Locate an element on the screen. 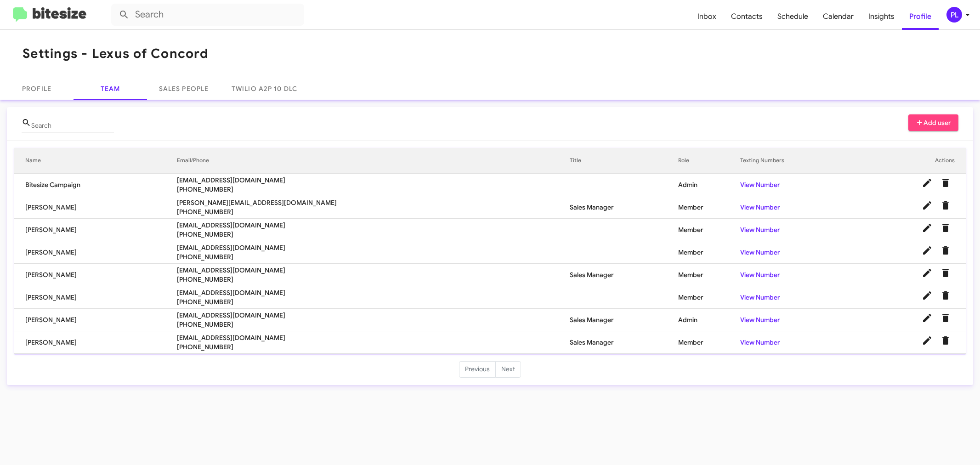 Image resolution: width=980 pixels, height=465 pixels. td: Bitesize Campaign is located at coordinates (95, 184).